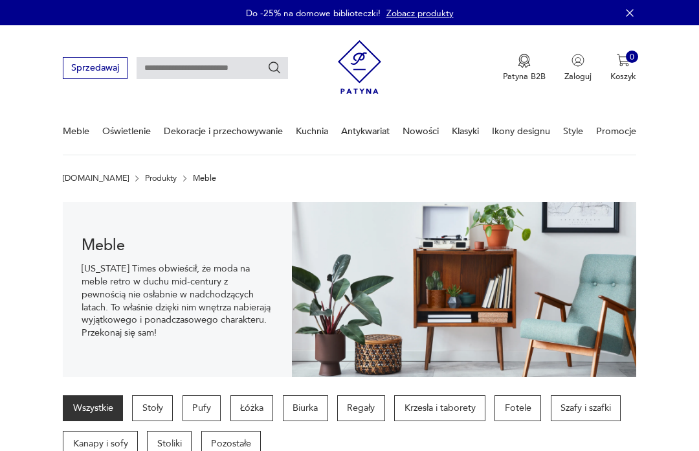 This screenshot has width=699, height=451. Describe the element at coordinates (361, 408) in the screenshot. I see `a: Regały` at that location.